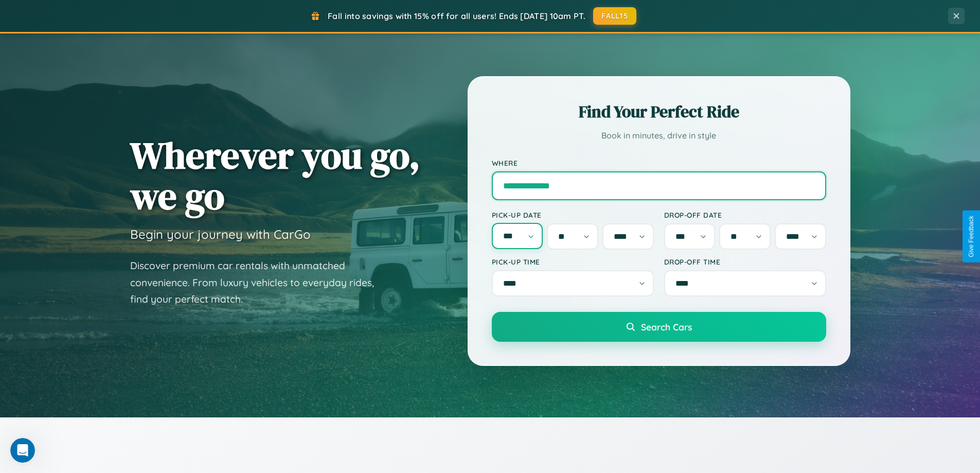 This screenshot has width=980, height=473. What do you see at coordinates (660, 111) in the screenshot?
I see `h2: Find Your Perfect Ride` at bounding box center [660, 111].